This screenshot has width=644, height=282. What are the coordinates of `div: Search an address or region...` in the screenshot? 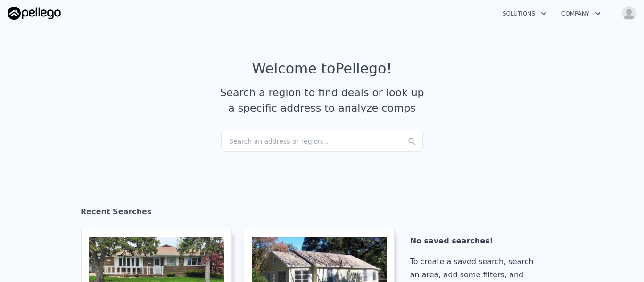 It's located at (322, 142).